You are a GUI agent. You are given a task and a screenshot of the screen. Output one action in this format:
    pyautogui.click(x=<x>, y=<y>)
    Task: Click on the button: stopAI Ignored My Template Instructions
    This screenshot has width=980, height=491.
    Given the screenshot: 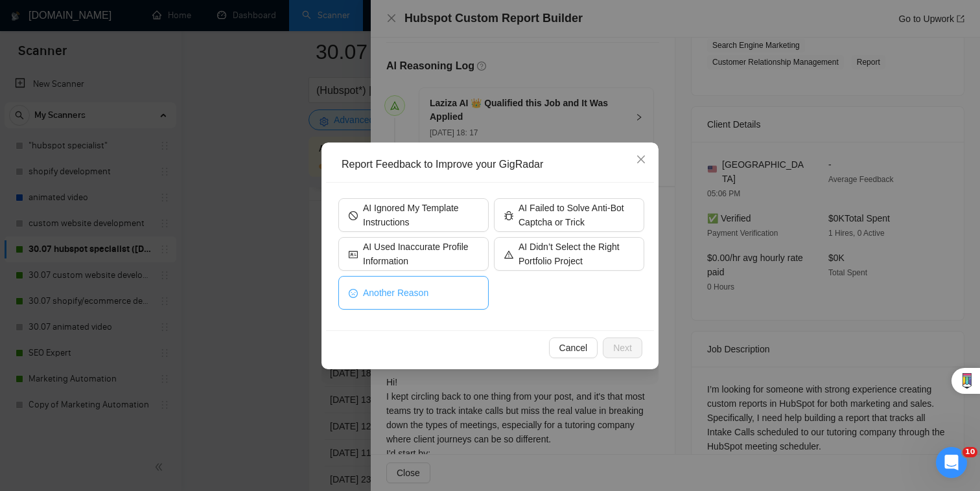 What is the action you would take?
    pyautogui.click(x=414, y=215)
    